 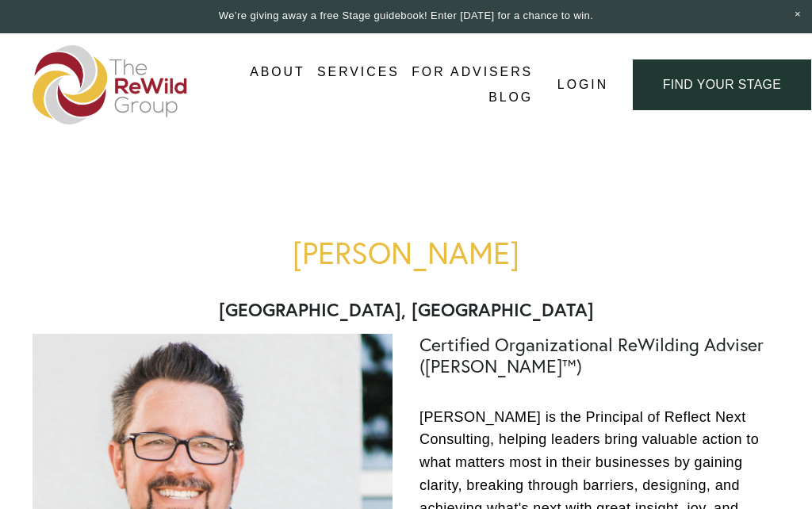 What do you see at coordinates (359, 72) in the screenshot?
I see `span: Services` at bounding box center [359, 72].